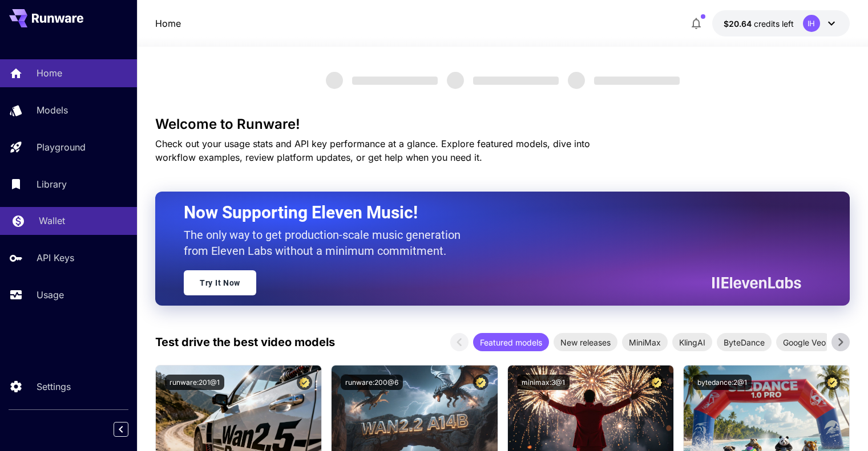 Image resolution: width=868 pixels, height=451 pixels. I want to click on div: IH, so click(811, 23).